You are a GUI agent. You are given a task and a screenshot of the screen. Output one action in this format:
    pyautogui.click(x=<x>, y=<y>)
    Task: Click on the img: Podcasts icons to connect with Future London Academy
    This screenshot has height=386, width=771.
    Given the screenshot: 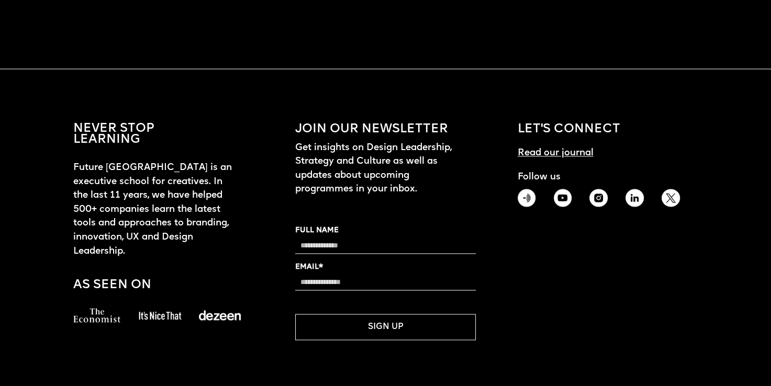 What is the action you would take?
    pyautogui.click(x=526, y=198)
    